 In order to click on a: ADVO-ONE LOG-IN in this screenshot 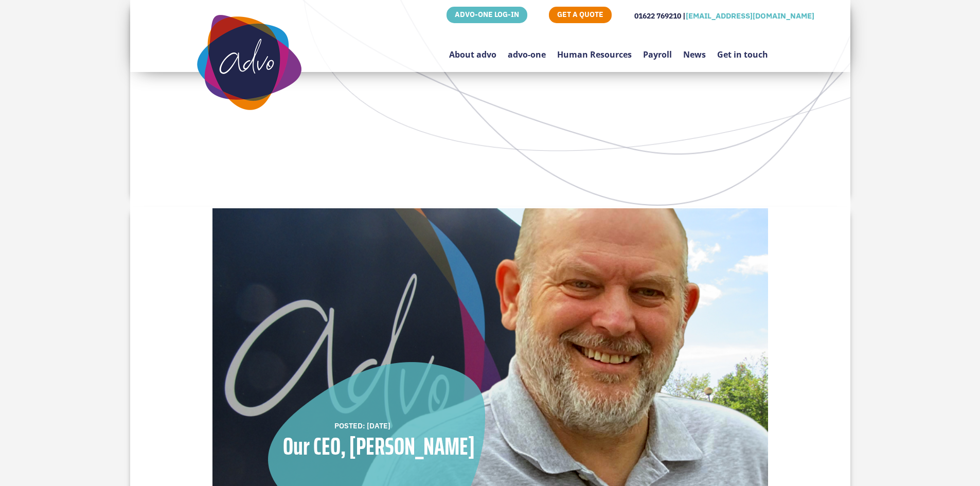, I will do `click(486, 15)`.